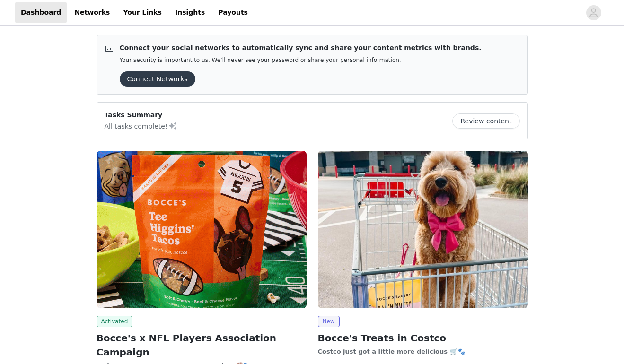 The width and height of the screenshot is (624, 364). I want to click on span: Activated, so click(114, 321).